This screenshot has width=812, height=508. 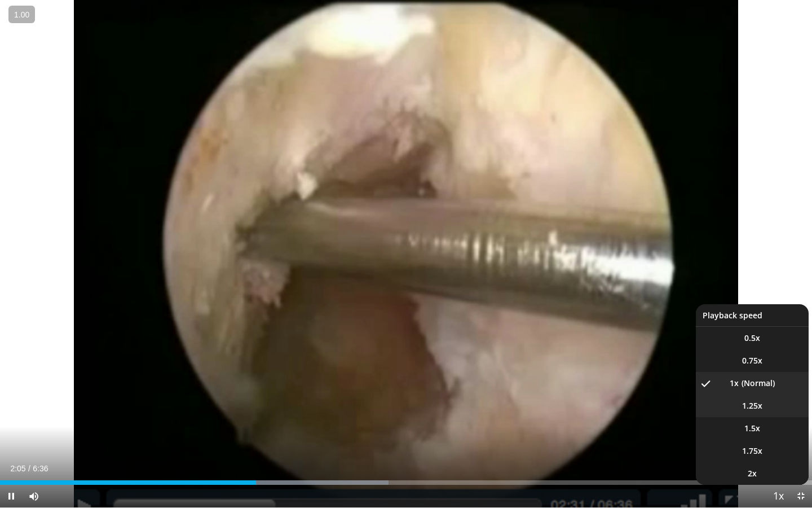 I want to click on span: 1x, so click(x=735, y=383).